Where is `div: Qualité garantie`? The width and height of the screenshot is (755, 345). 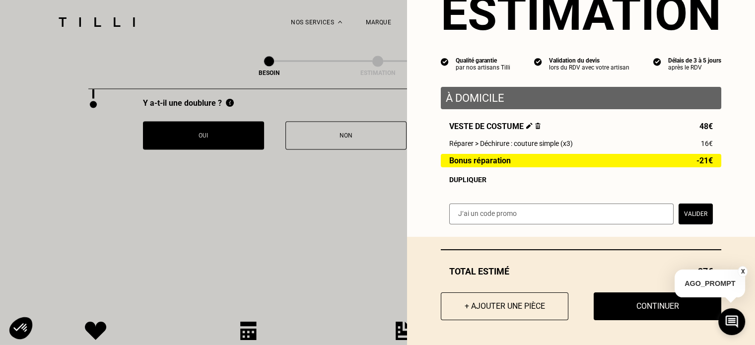
div: Qualité garantie is located at coordinates (483, 61).